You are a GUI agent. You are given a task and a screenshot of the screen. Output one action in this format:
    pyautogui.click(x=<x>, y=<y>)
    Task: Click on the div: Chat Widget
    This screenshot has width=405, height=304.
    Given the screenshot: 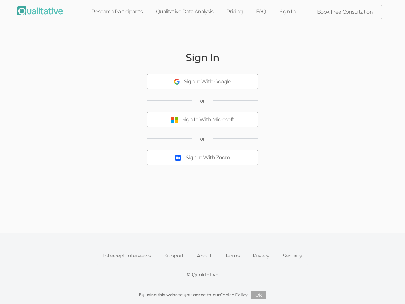 What is the action you would take?
    pyautogui.click(x=389, y=289)
    